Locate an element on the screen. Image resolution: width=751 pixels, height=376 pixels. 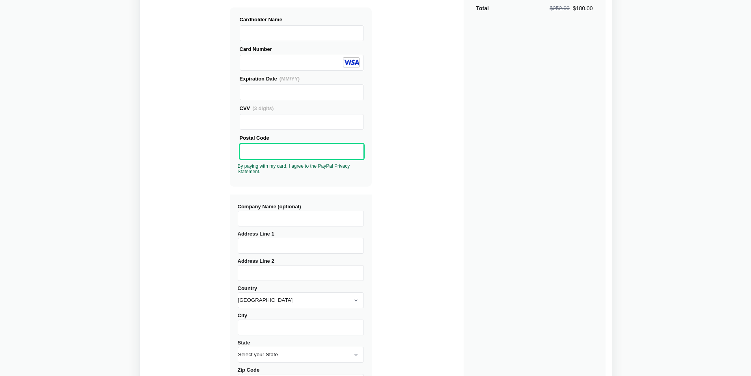
div: Card Number is located at coordinates (302, 49).